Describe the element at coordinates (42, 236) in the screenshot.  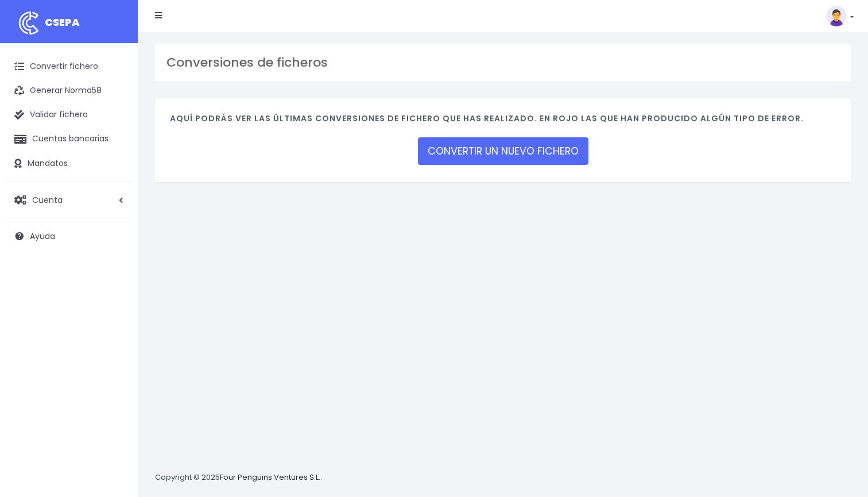
I see `span: Ayuda` at that location.